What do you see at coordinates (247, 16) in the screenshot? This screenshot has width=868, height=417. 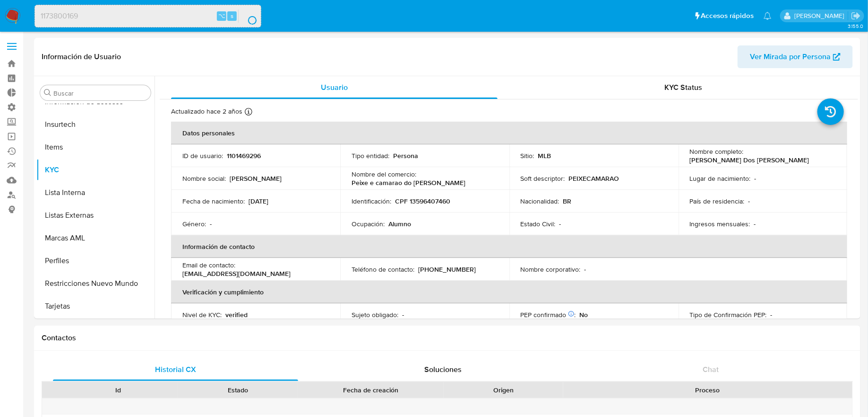 I see `button: search-icon` at bounding box center [247, 16].